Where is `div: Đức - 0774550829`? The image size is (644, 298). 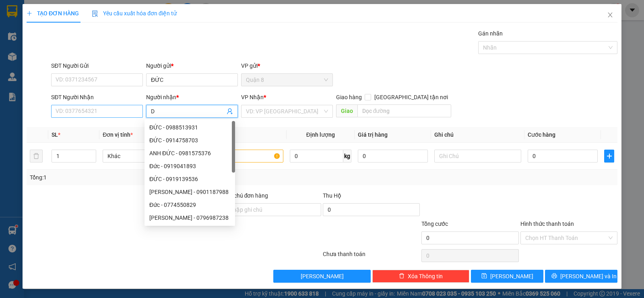
div: Đức - 0774550829 is located at coordinates (190, 205).